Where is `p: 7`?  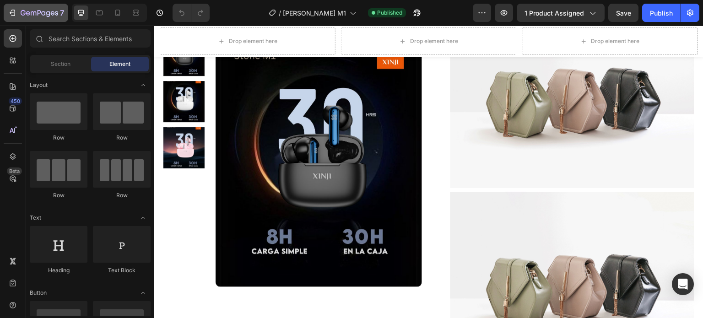 p: 7 is located at coordinates (62, 13).